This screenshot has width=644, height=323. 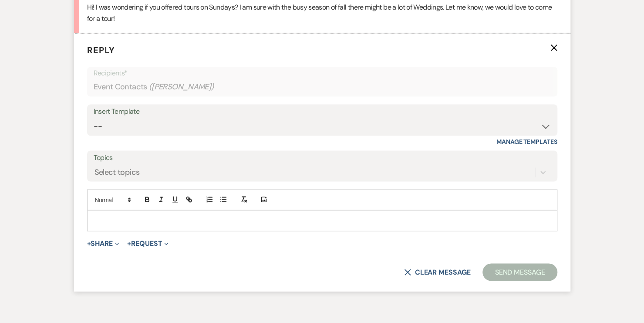 I want to click on button: Request, so click(x=148, y=243).